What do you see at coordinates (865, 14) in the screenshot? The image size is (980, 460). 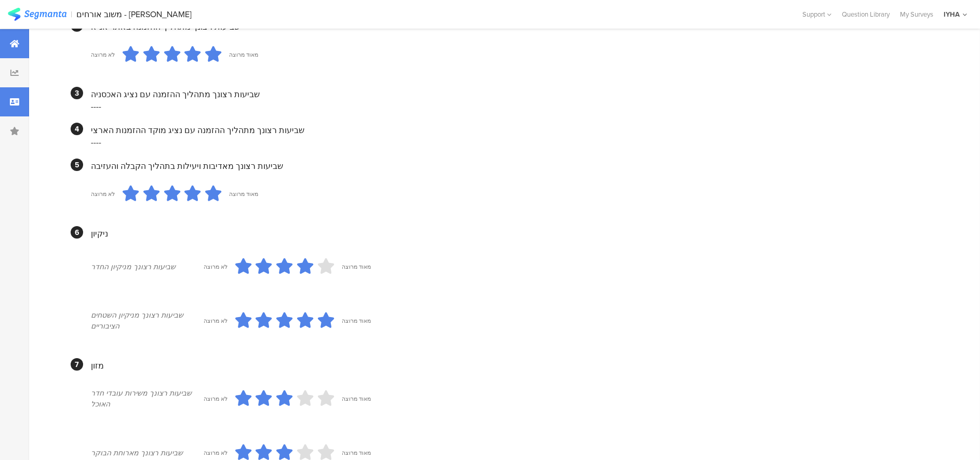 I see `a: Question Library` at bounding box center [865, 14].